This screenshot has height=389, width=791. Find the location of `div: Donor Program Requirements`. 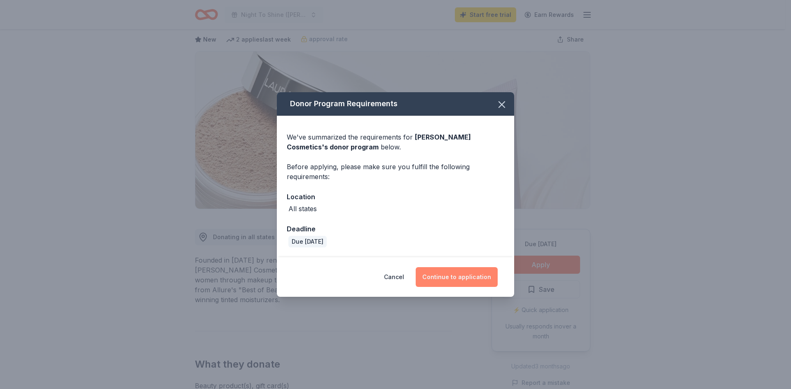

div: Donor Program Requirements is located at coordinates (395, 104).